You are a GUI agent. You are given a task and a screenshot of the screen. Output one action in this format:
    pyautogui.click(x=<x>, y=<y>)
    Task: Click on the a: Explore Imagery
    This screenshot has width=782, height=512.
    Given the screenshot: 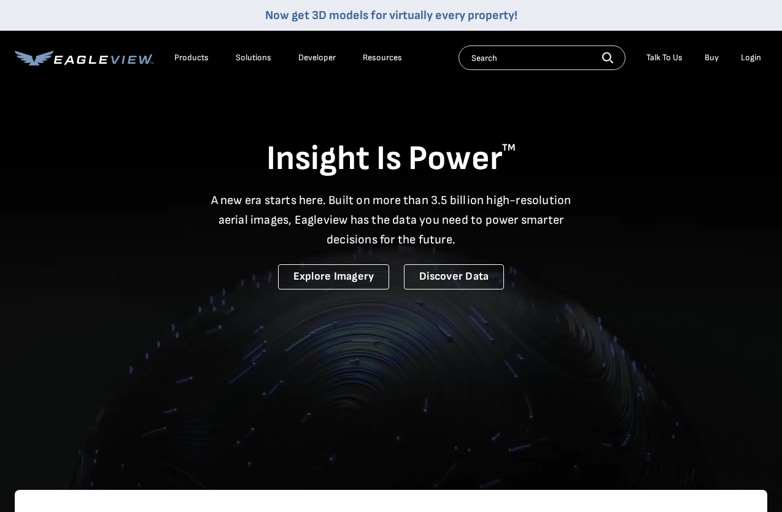 What is the action you would take?
    pyautogui.click(x=334, y=276)
    